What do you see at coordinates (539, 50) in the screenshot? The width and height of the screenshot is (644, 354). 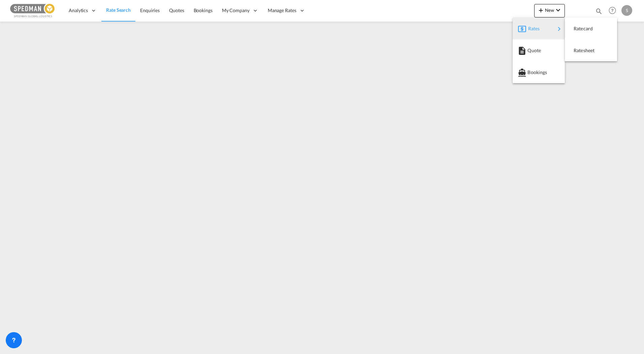 I see `button: Quote` at bounding box center [539, 50].